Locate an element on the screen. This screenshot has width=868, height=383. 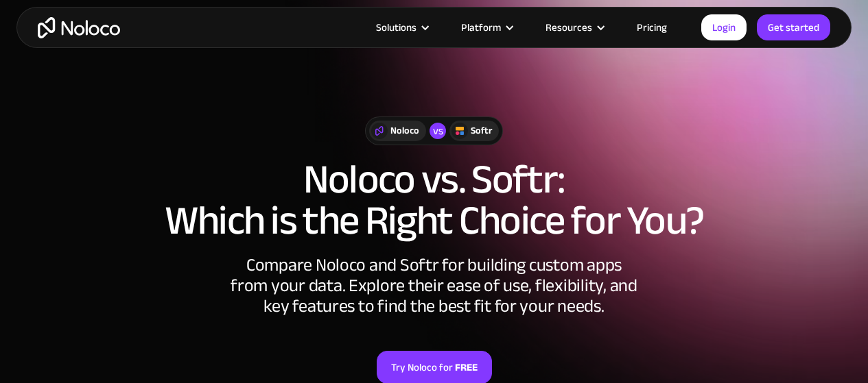
a: Pricing is located at coordinates (652, 28).